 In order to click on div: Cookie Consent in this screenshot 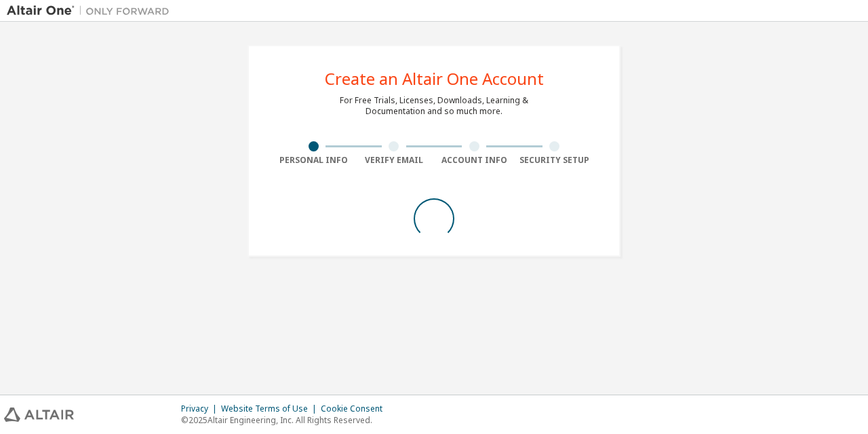, I will do `click(356, 409)`.